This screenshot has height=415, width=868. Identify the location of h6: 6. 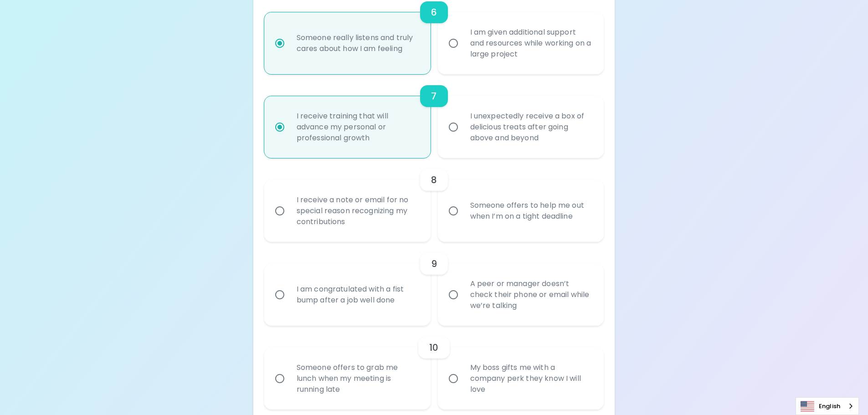
(434, 13).